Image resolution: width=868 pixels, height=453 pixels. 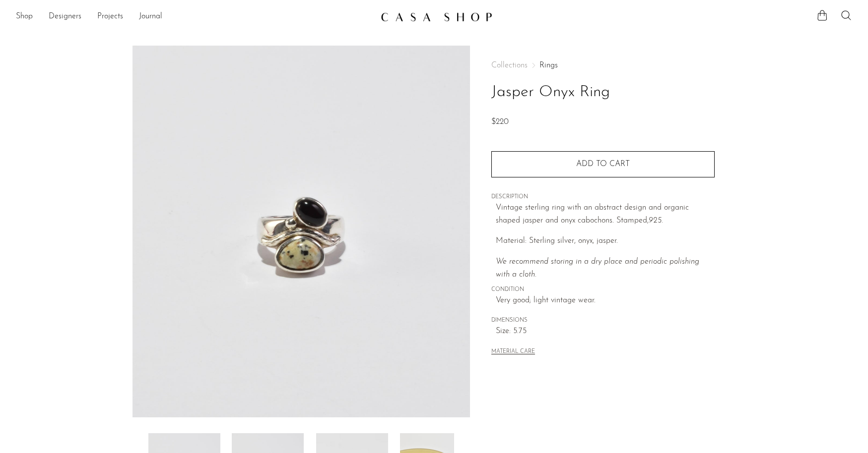 What do you see at coordinates (603, 164) in the screenshot?
I see `span: Add to cart` at bounding box center [603, 164].